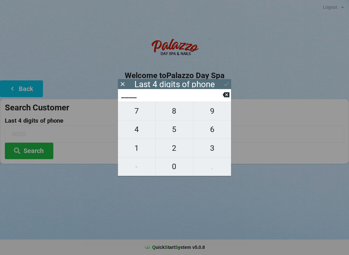 The height and width of the screenshot is (255, 349). I want to click on button: 3, so click(212, 148).